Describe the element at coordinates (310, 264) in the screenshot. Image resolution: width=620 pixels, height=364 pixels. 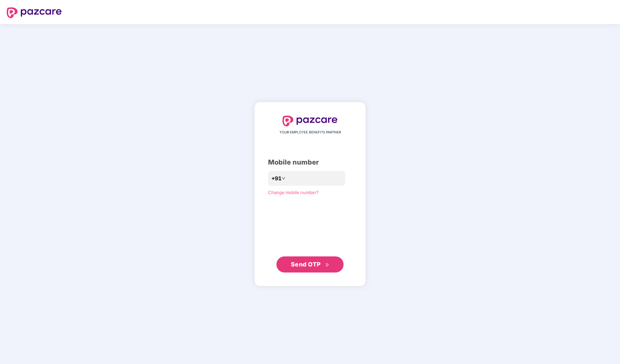
I see `button: Send OTPdouble-right` at that location.